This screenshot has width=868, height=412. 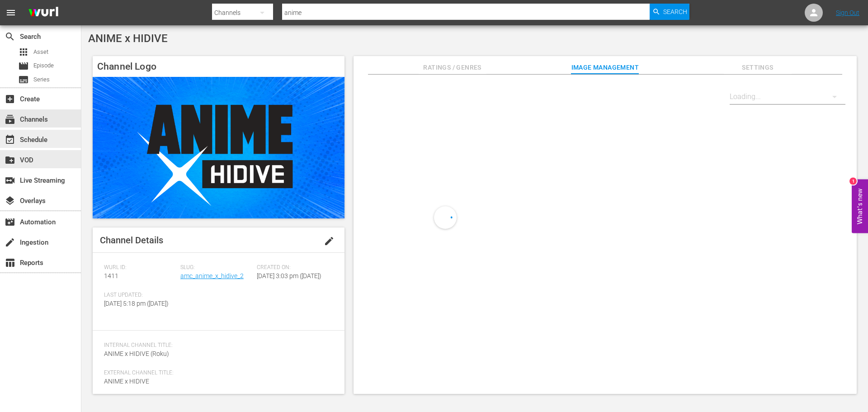 What do you see at coordinates (10, 263) in the screenshot?
I see `span: Reports` at bounding box center [10, 263].